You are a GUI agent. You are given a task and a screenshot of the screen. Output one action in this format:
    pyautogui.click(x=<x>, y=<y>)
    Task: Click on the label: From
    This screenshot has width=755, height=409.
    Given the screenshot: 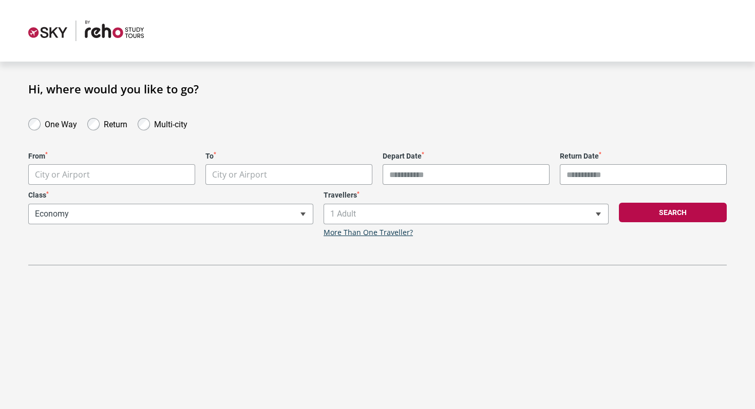 What is the action you would take?
    pyautogui.click(x=111, y=156)
    